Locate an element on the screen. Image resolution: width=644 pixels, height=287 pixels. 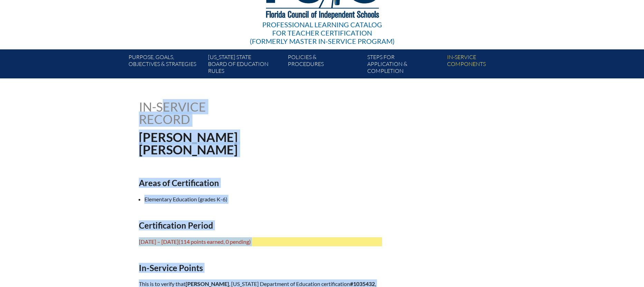
a: Steps forapplication & completion is located at coordinates (404, 65).